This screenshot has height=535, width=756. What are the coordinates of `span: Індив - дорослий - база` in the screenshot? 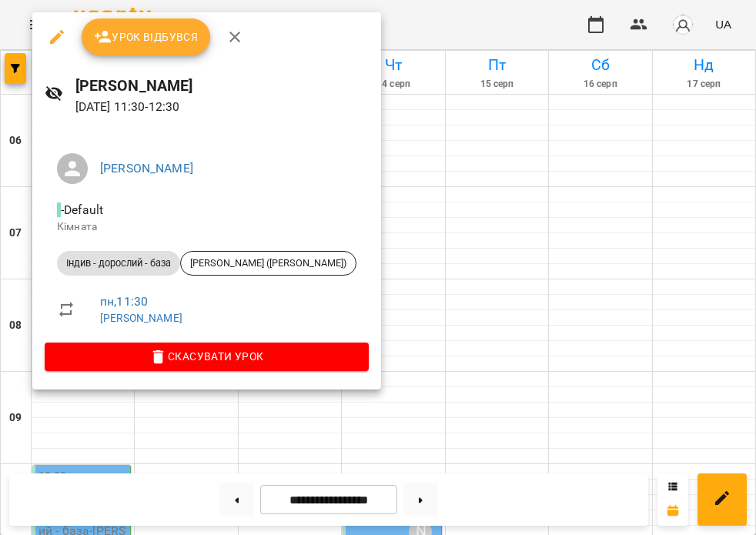 It's located at (118, 263).